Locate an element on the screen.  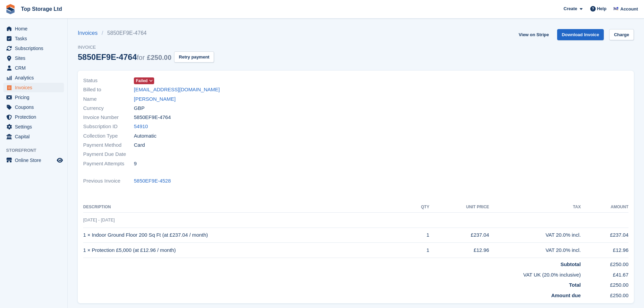
td: 1 × Indoor Ground Floor 200 Sq Ft (at £237.04 / month) is located at coordinates (246, 235).